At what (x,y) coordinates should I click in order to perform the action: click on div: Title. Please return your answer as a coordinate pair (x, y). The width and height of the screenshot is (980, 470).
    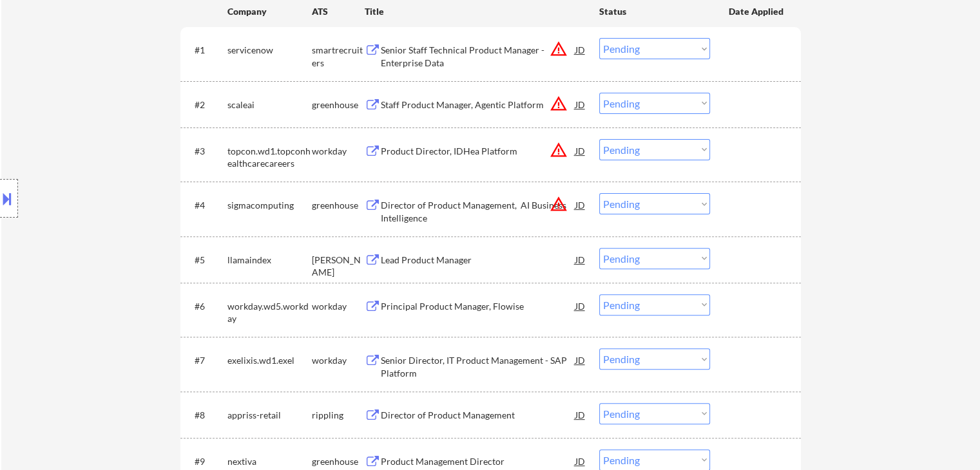
    Looking at the image, I should click on (475, 12).